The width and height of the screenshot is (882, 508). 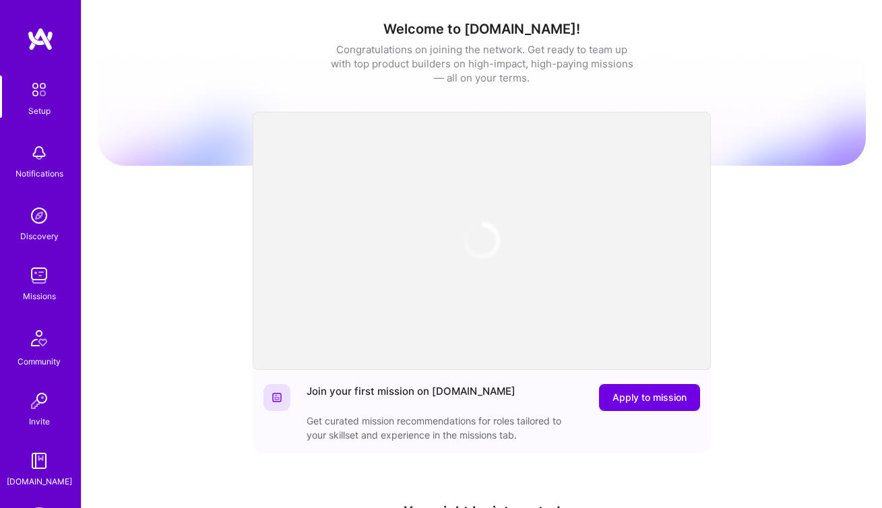 I want to click on div: Setup, so click(x=39, y=110).